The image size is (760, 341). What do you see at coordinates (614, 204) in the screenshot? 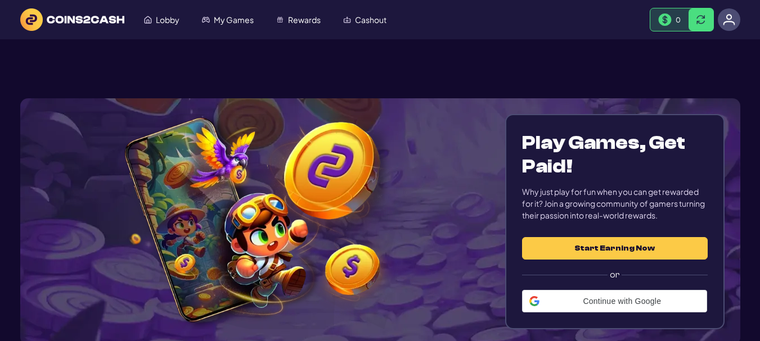
I see `div: Why just play for fun when you can get rewarded for it? Join a growing community of gamers turnin...` at bounding box center [614, 204].